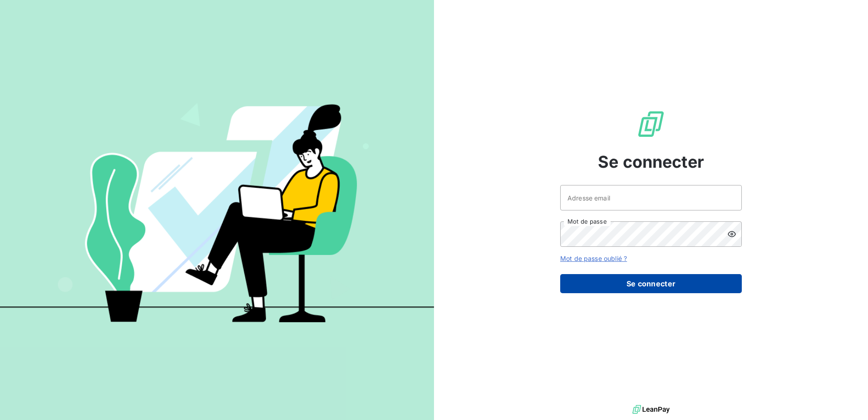  What do you see at coordinates (651, 198) in the screenshot?
I see `input: placeholder` at bounding box center [651, 198].